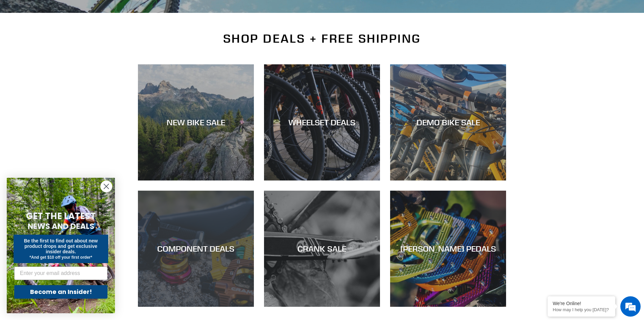  Describe the element at coordinates (61, 273) in the screenshot. I see `input: Enter your email address` at that location.